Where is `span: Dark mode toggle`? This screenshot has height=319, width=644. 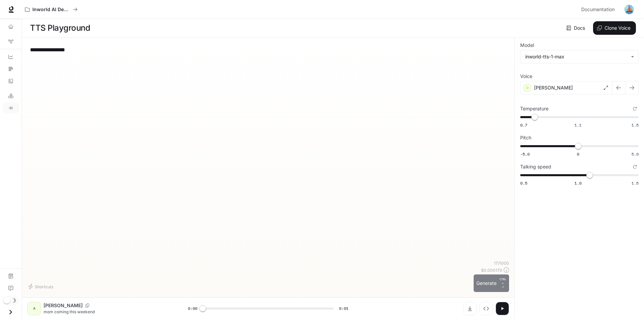
span: Dark mode toggle is located at coordinates (7, 300).